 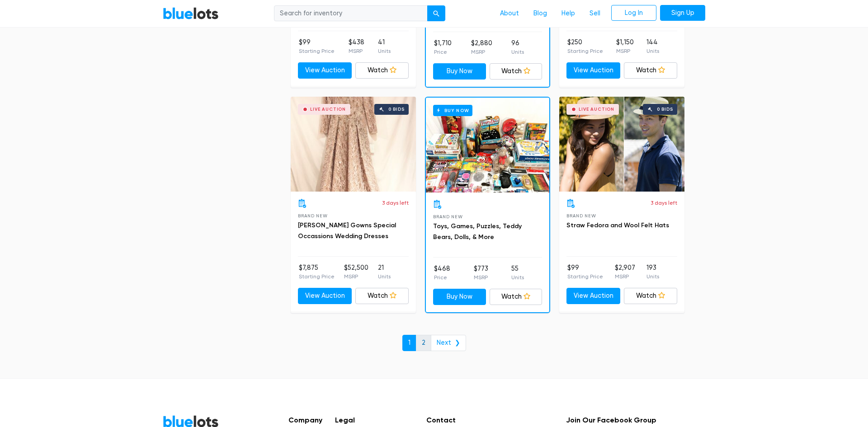 I want to click on h5: Legal, so click(x=375, y=420).